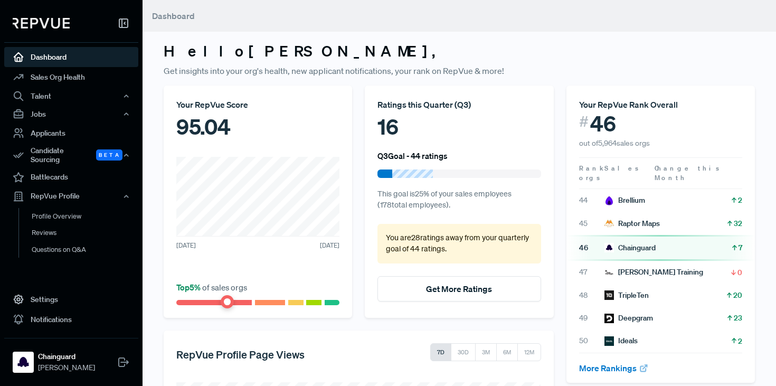 This screenshot has height=386, width=776. Describe the element at coordinates (459, 289) in the screenshot. I see `button: Get More Ratings` at that location.